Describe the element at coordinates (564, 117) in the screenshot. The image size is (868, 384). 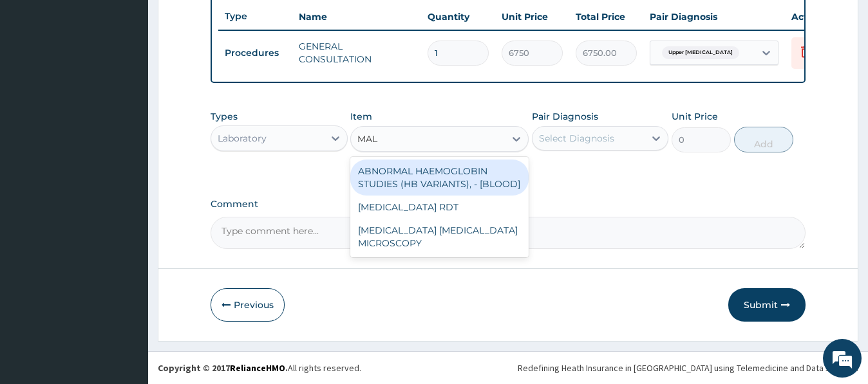
I see `label: Pair Diagnosis` at that location.